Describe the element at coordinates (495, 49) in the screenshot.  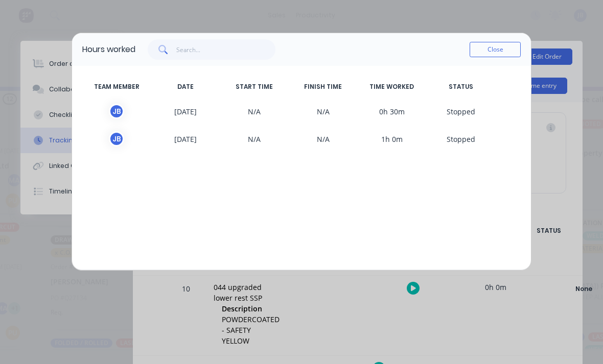
I see `button: Close` at that location.